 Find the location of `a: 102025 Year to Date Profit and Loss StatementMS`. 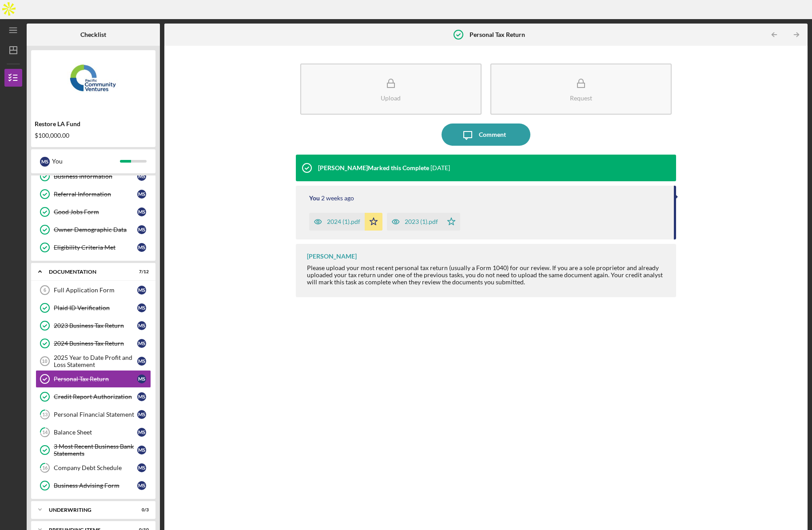

a: 102025 Year to Date Profit and Loss StatementMS is located at coordinates (93, 361).